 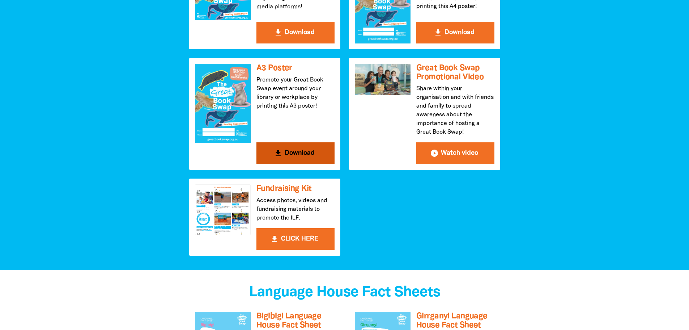 What do you see at coordinates (456, 72) in the screenshot?
I see `h3: Great Book Swap Promotional Video` at bounding box center [456, 72].